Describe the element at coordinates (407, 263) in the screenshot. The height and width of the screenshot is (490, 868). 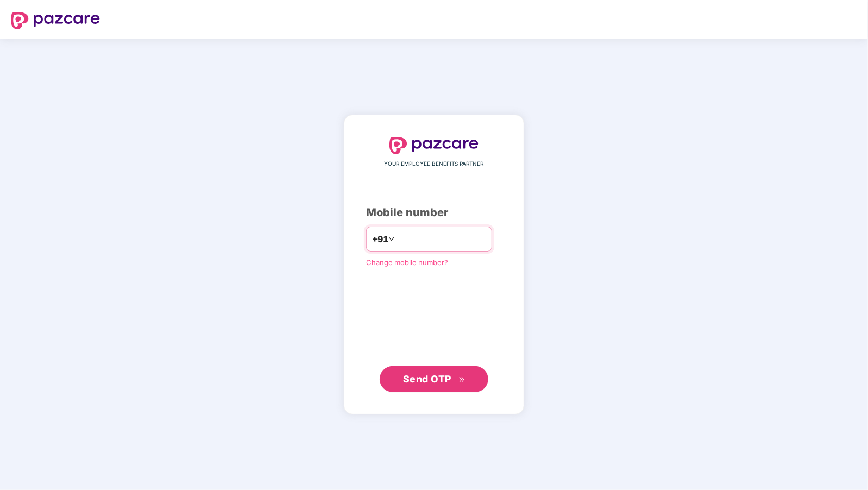
I see `span: Change mobile number?` at that location.